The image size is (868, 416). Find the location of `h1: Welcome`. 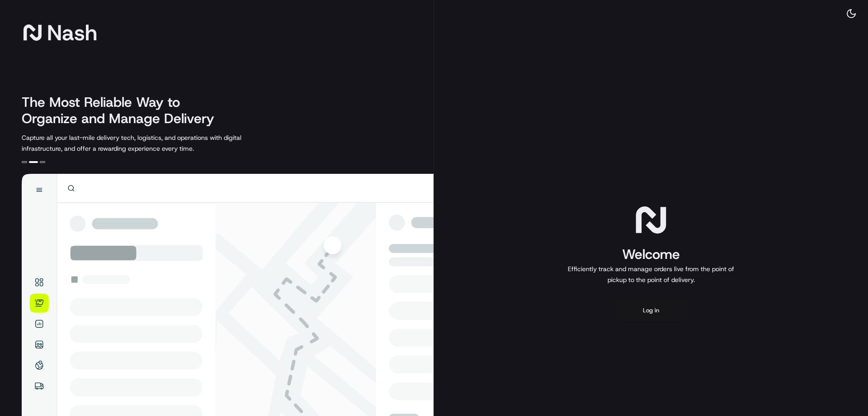

h1: Welcome is located at coordinates (651, 254).